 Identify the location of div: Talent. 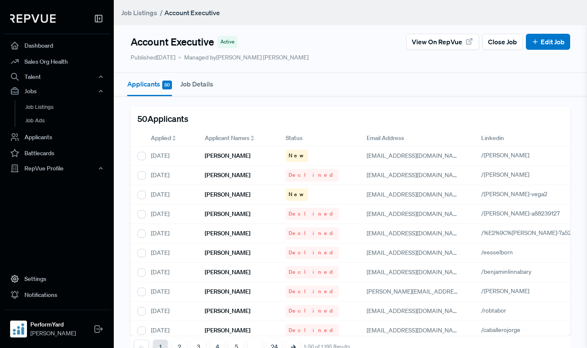
(57, 77).